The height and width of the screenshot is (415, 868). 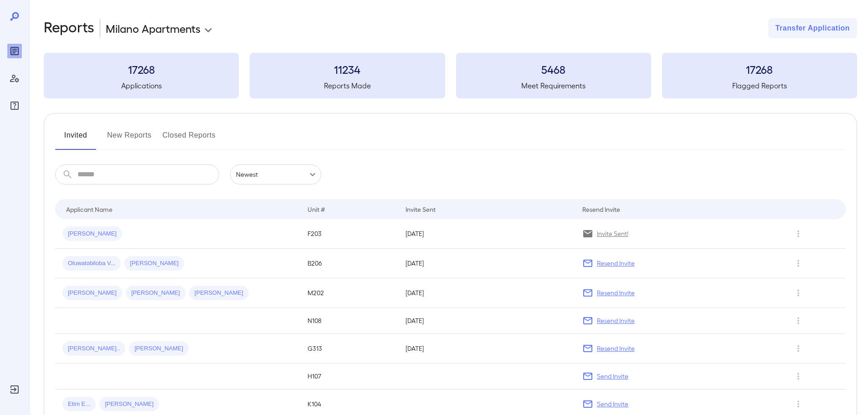 I want to click on button: Transfer Application, so click(x=812, y=29).